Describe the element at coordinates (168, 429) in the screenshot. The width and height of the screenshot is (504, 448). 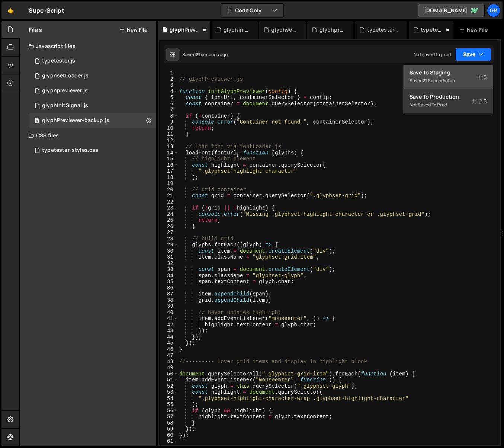
I see `div: 59` at that location.